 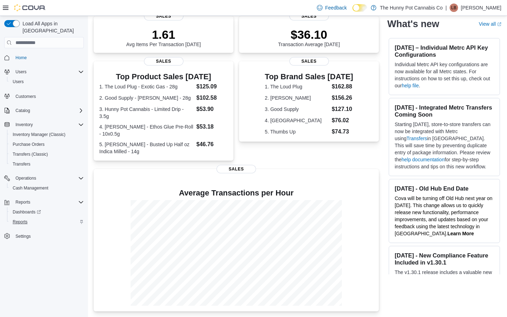 What do you see at coordinates (47, 188) in the screenshot?
I see `button: Cash Management` at bounding box center [47, 188].